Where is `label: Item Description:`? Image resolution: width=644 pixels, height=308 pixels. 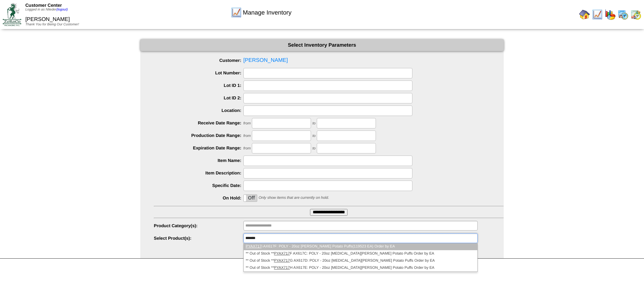 label: Item Description: is located at coordinates (199, 173).